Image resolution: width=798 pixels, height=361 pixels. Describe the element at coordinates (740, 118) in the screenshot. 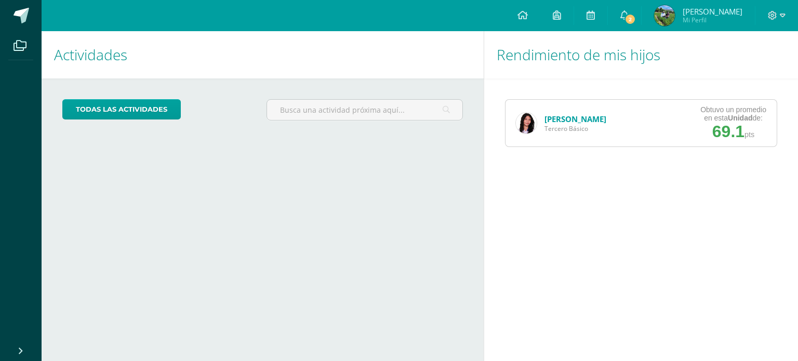

I see `strong: Unidad` at that location.